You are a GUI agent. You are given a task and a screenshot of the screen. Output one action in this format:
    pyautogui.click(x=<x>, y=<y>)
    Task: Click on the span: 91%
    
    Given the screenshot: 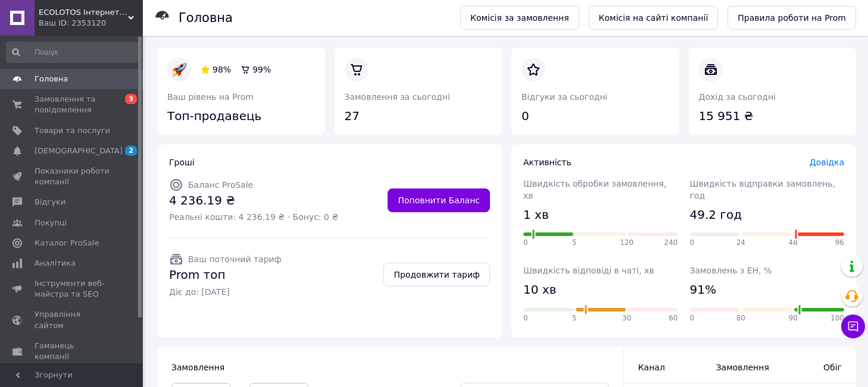 What is the action you would take?
    pyautogui.click(x=703, y=290)
    